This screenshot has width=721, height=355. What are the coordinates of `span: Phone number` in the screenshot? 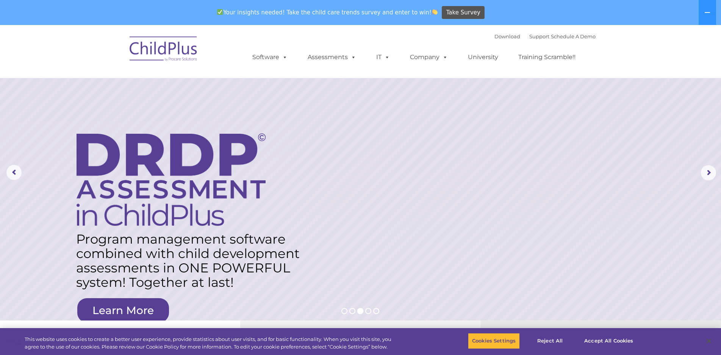 It's located at (121, 84).